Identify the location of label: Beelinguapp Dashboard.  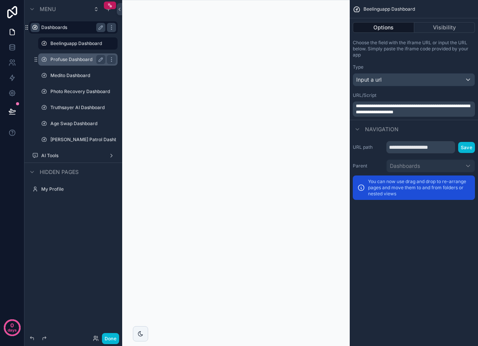
(82, 44).